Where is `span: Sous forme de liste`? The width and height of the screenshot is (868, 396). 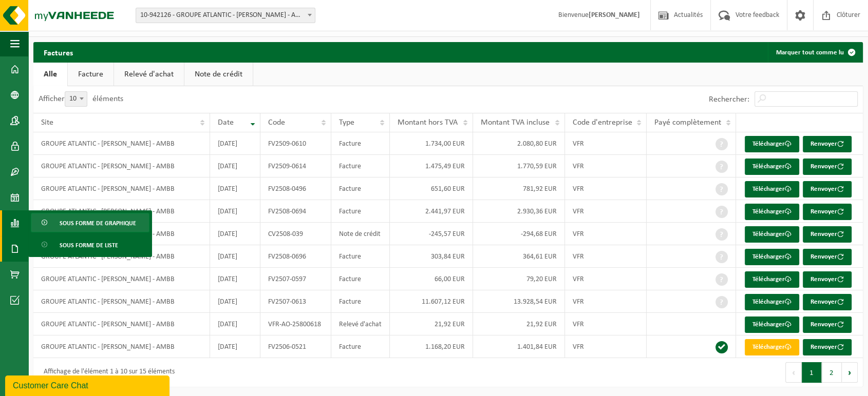 span: Sous forme de liste is located at coordinates (89, 245).